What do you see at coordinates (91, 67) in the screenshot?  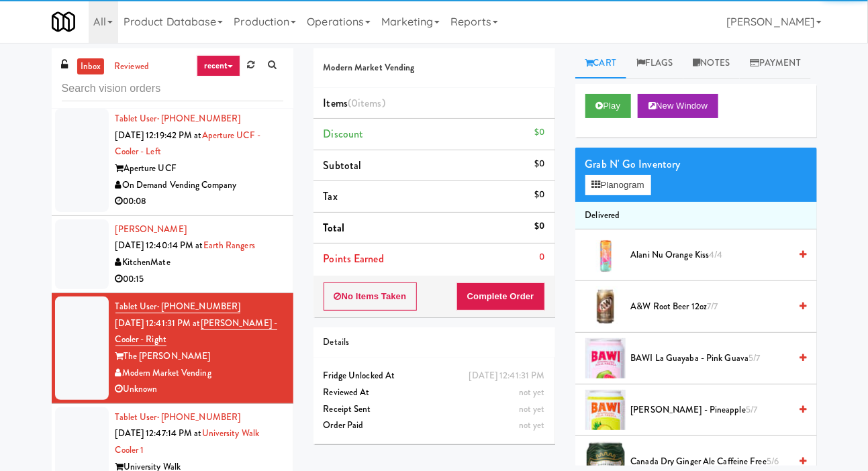 I see `a: inbox` at bounding box center [91, 67].